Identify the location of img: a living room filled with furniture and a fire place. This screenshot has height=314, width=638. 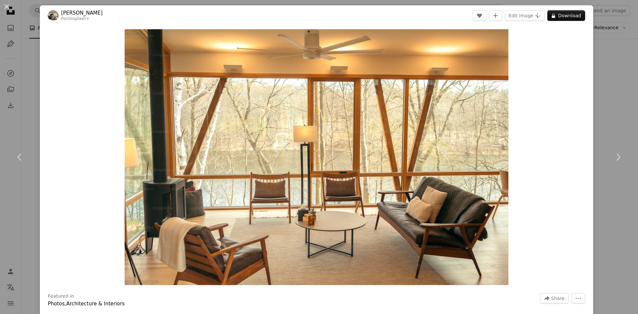
(316, 157).